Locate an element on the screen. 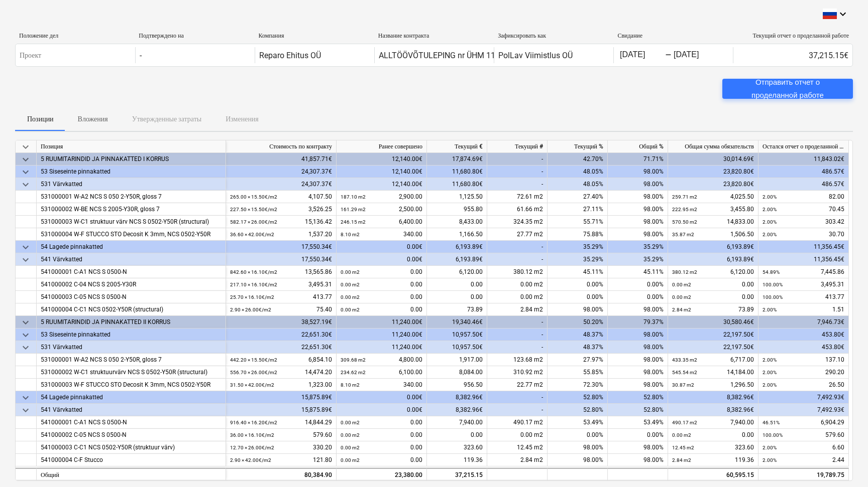 The width and height of the screenshot is (868, 487). div: 37,215.15 is located at coordinates (457, 474).